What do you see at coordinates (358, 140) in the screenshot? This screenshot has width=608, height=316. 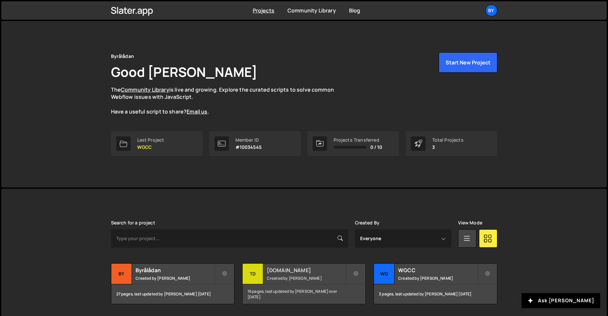 I see `div: Projects Transferred` at bounding box center [358, 140].